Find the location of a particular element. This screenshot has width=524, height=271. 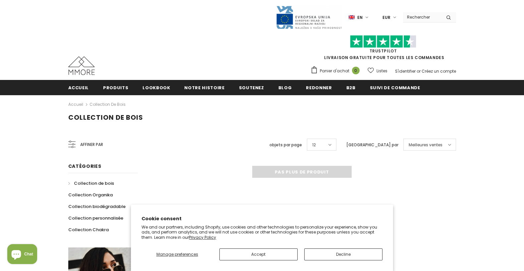

a: TrustPilot is located at coordinates (383, 51).